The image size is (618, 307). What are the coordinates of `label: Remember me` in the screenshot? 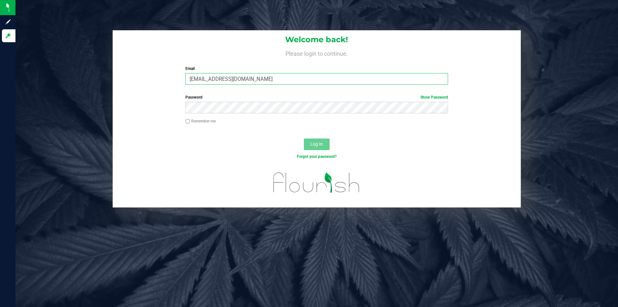 It's located at (201, 121).